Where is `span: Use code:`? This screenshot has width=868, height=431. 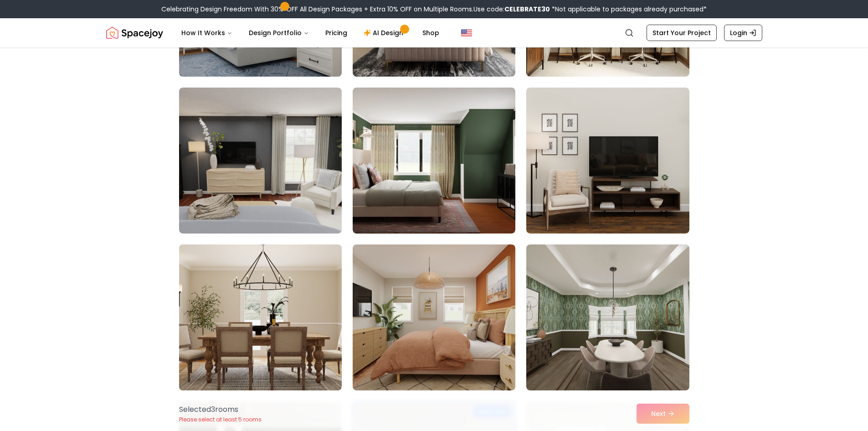 span: Use code: is located at coordinates (512, 9).